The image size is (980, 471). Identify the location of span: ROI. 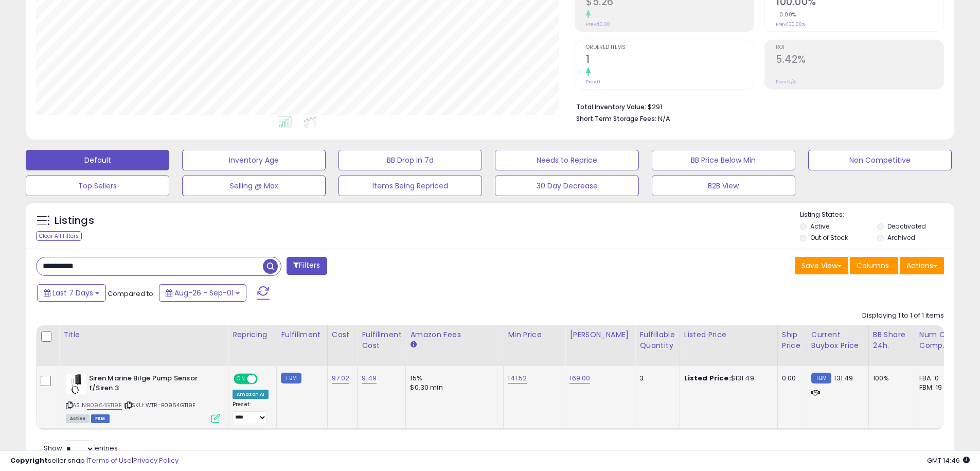
(860, 47).